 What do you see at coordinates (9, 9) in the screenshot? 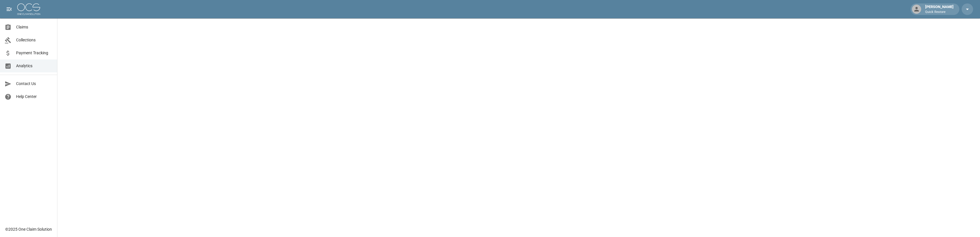
I see `button: open drawer` at bounding box center [9, 9].